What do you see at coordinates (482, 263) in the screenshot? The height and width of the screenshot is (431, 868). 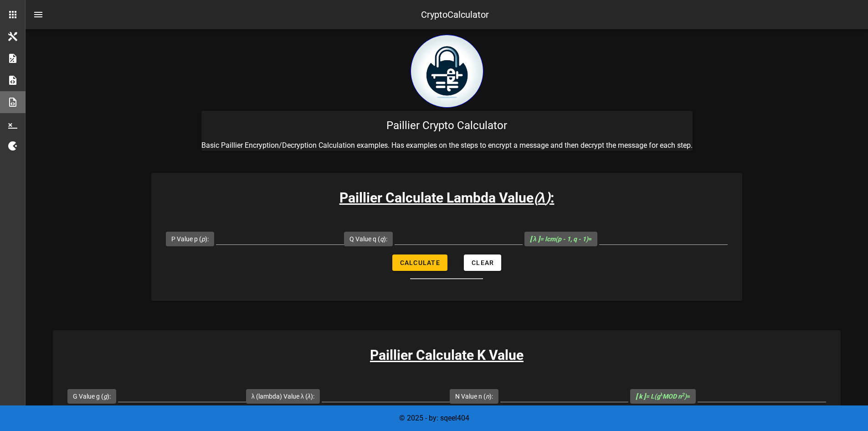 I see `span: Clear` at bounding box center [482, 263].